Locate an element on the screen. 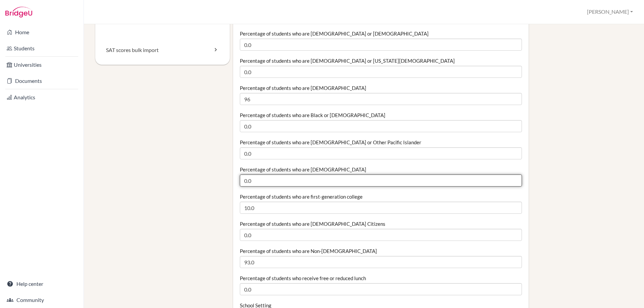  a: Help center is located at coordinates (42, 284).